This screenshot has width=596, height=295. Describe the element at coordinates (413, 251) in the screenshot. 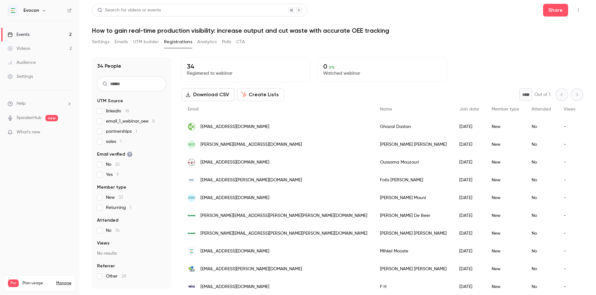

I see `div: Mihkel Mooste` at that location.